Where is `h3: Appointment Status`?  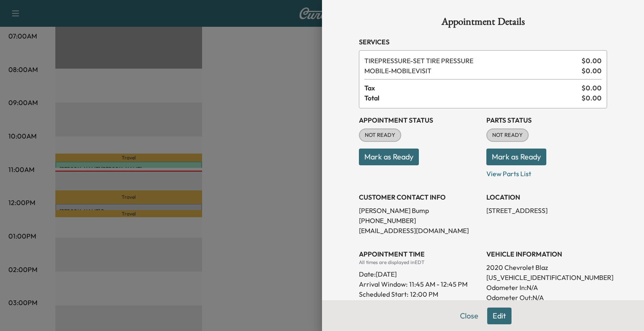
h3: Appointment Status is located at coordinates (419, 120).